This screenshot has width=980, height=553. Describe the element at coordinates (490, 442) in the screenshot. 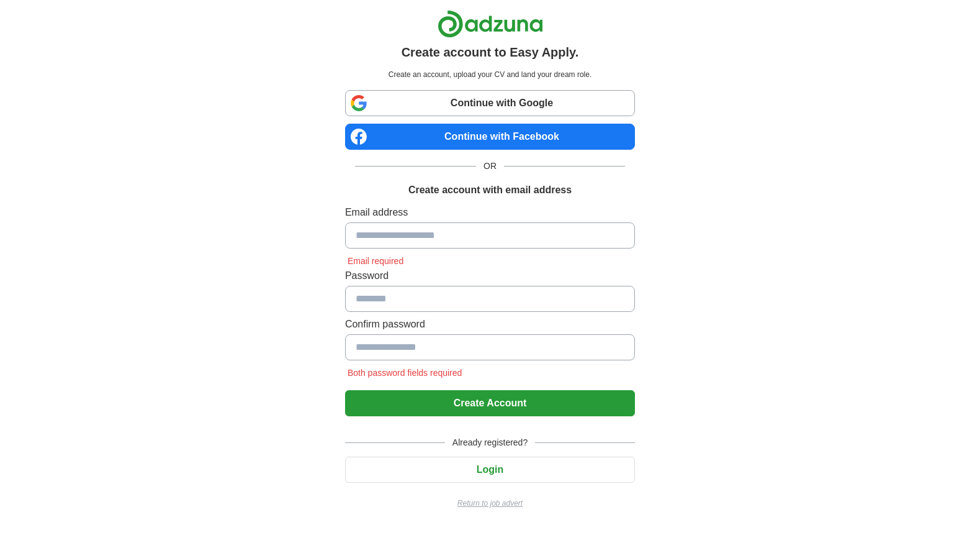

I see `span: Already registered?` at that location.